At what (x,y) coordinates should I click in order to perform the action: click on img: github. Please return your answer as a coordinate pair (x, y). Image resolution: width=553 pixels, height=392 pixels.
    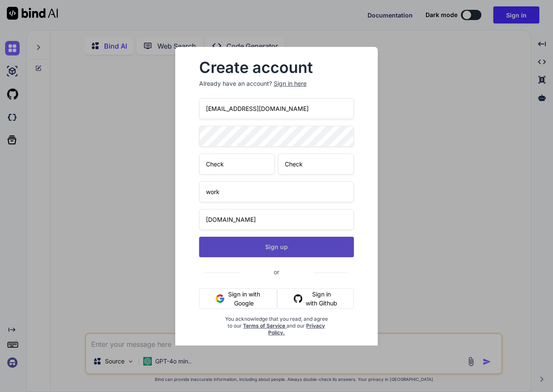
    Looking at the image, I should click on (298, 299).